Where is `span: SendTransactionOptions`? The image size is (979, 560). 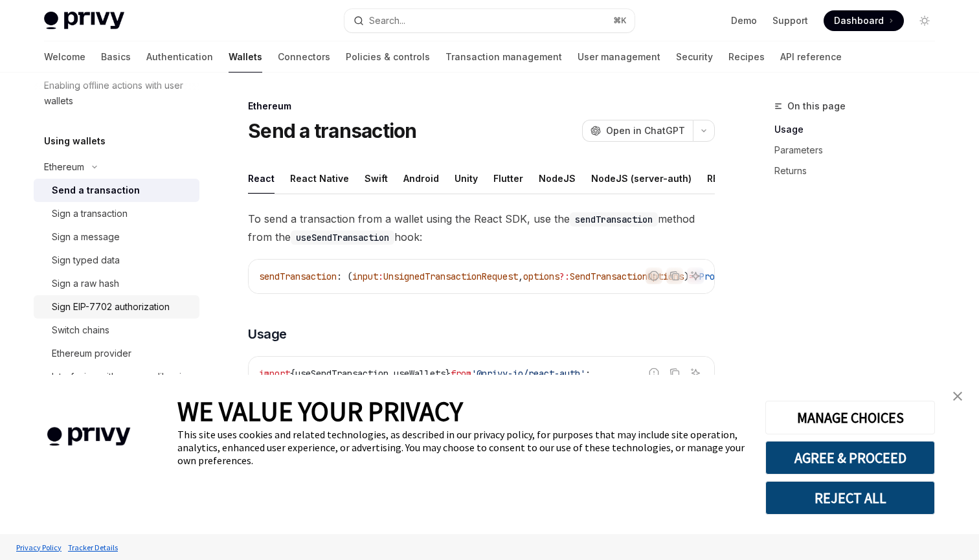 span: SendTransactionOptions is located at coordinates (626, 276).